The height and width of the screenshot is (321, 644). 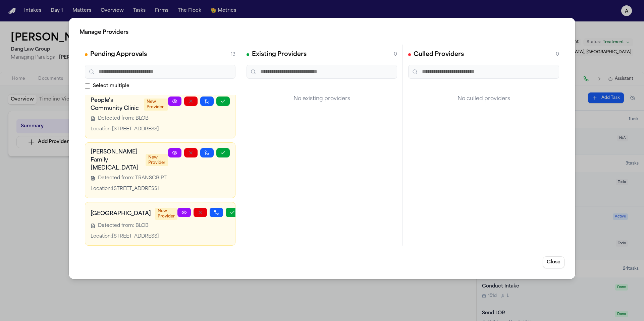 What do you see at coordinates (132, 178) in the screenshot?
I see `span: Detected from: TRANSCRIPT` at bounding box center [132, 178].